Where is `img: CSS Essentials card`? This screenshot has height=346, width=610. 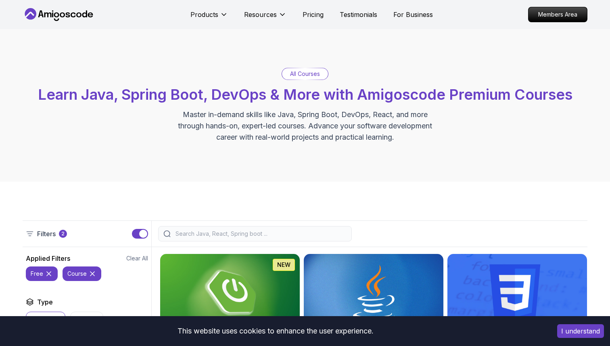
img: CSS Essentials card is located at coordinates (517, 293).